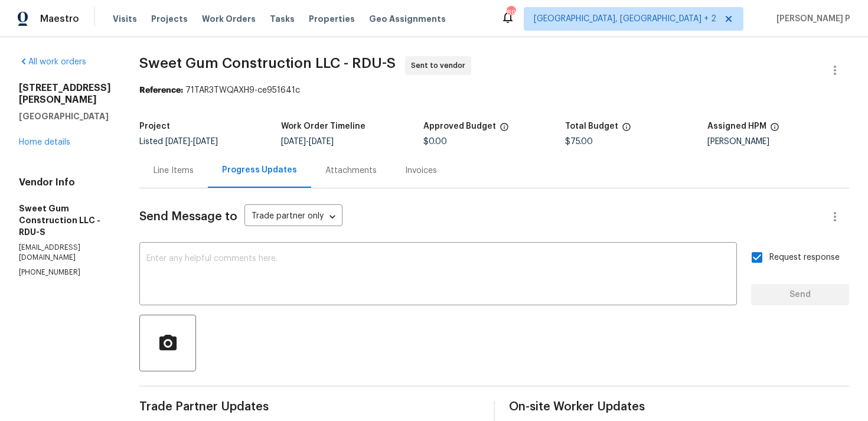 This screenshot has width=868, height=421. I want to click on span: Sent to vendor, so click(440, 66).